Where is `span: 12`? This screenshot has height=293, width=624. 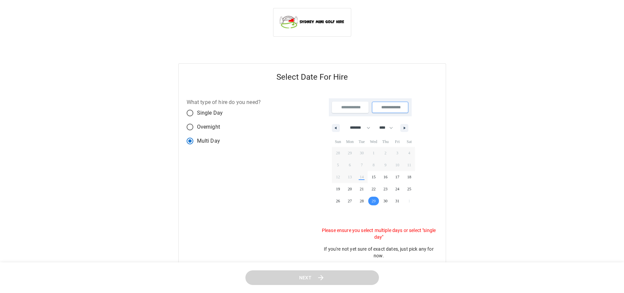
span: 12 is located at coordinates (338, 177).